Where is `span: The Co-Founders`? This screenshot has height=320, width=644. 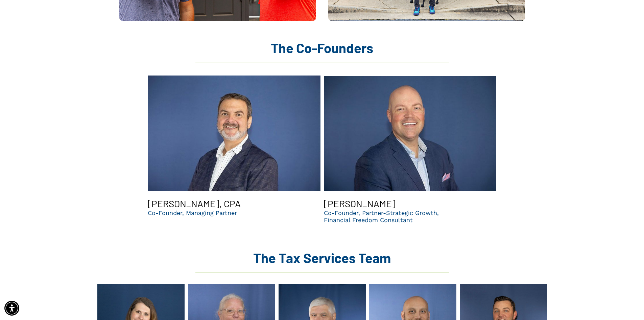
span: The Co-Founders is located at coordinates (322, 48).